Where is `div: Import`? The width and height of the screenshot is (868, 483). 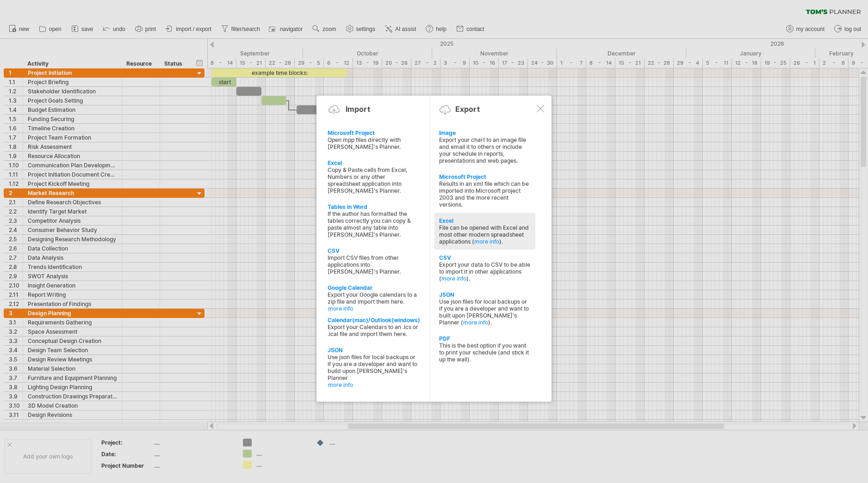 div: Import is located at coordinates (357, 109).